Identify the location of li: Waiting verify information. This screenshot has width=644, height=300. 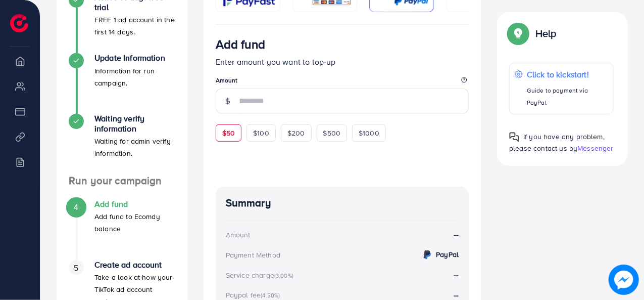
(122, 144).